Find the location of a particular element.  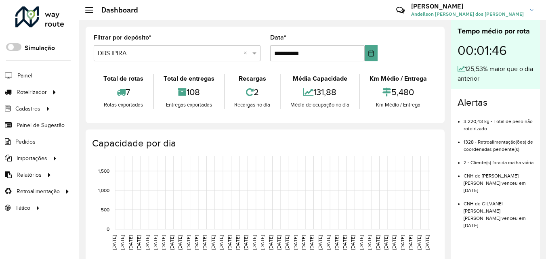

h4: Capacidade por dia is located at coordinates (264, 143).